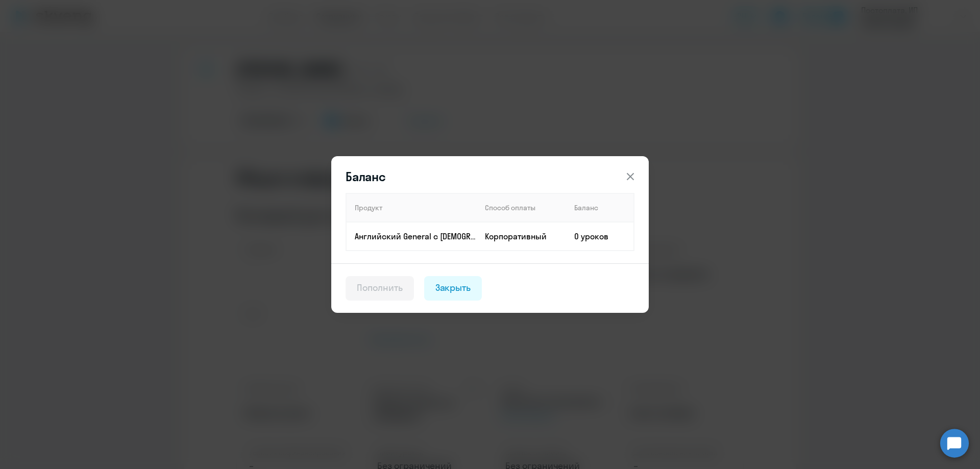  I want to click on td: 0 уроков, so click(600, 236).